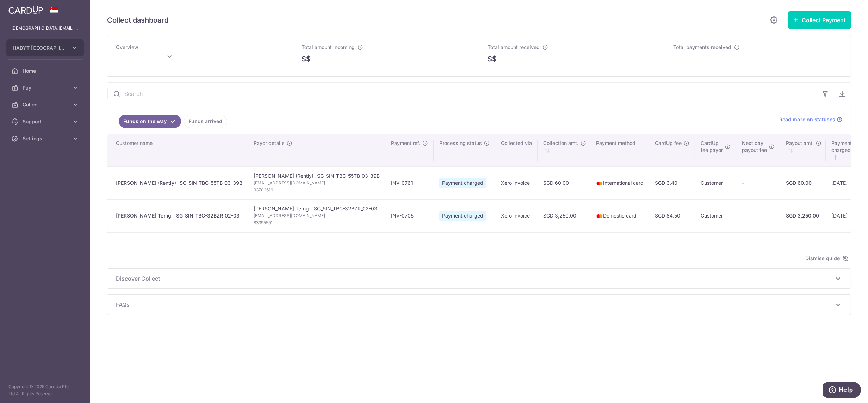 This screenshot has width=868, height=403. Describe the element at coordinates (205, 122) in the screenshot. I see `a: Funds arrived` at that location.